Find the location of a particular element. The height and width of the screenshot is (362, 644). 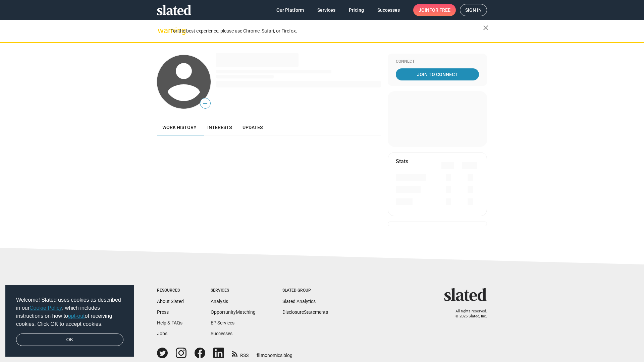

a: OpportunityMatching is located at coordinates (233, 312).